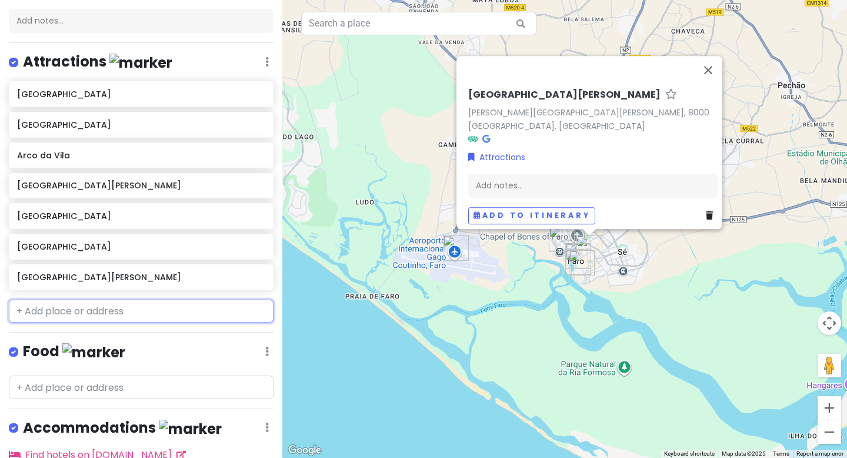 Image resolution: width=847 pixels, height=458 pixels. Describe the element at coordinates (122, 428) in the screenshot. I see `h4: Accommodations` at that location.